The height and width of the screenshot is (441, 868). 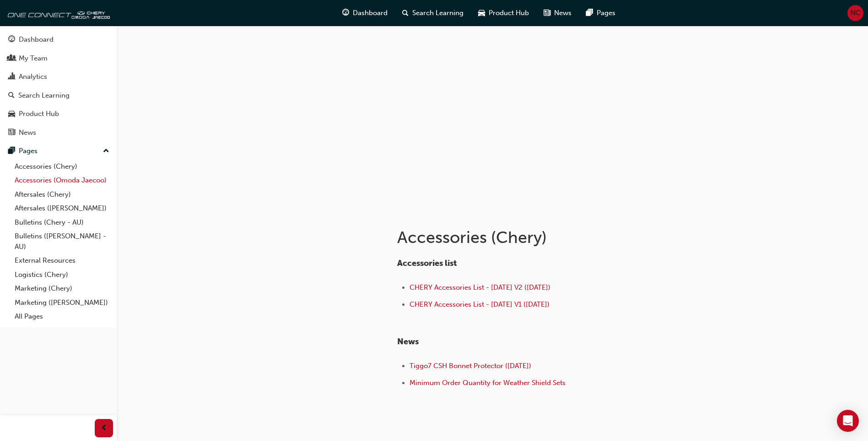 What do you see at coordinates (370, 13) in the screenshot?
I see `span: Dashboard` at bounding box center [370, 13].